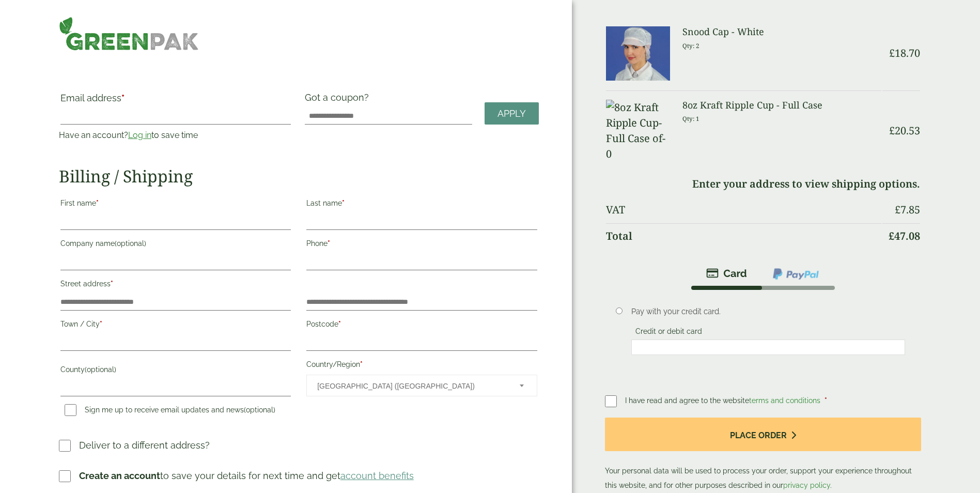 The image size is (980, 493). What do you see at coordinates (905, 53) in the screenshot?
I see `bdi: 18.70` at bounding box center [905, 53].